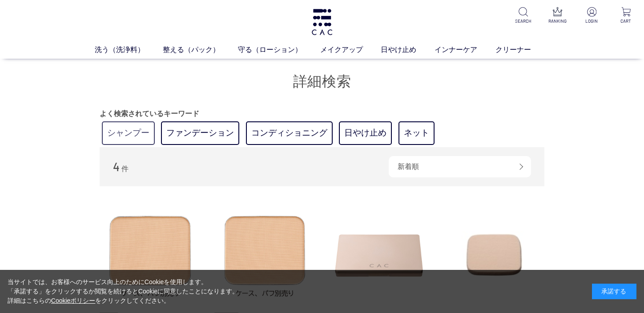 The image size is (644, 313). Describe the element at coordinates (494, 255) in the screenshot. I see `img: ＣＡＣファンデーション・プレストパウダー共通スポンジパフ` at that location.